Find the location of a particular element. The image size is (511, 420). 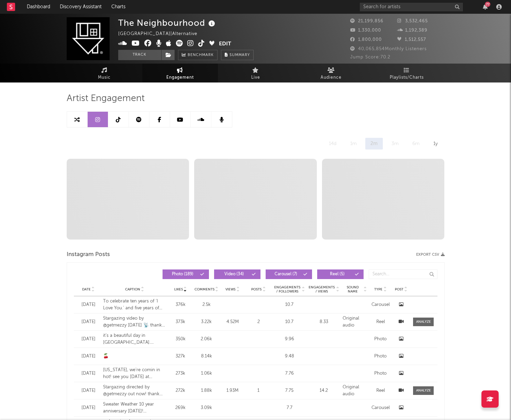

div: 7.76 is located at coordinates (289, 374).